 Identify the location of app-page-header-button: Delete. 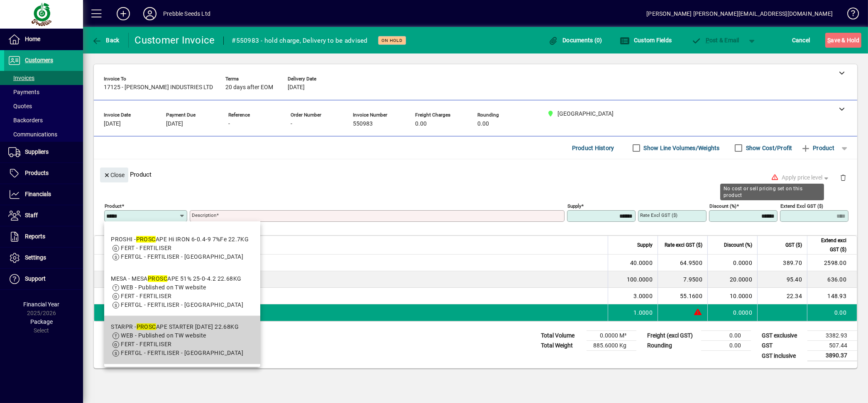
(843, 178).